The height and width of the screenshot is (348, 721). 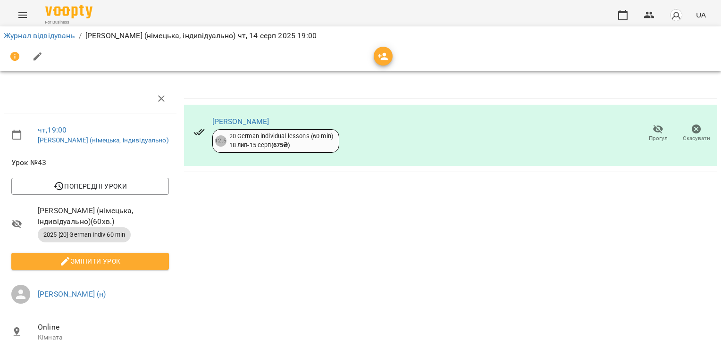 I want to click on span: Online, so click(x=103, y=327).